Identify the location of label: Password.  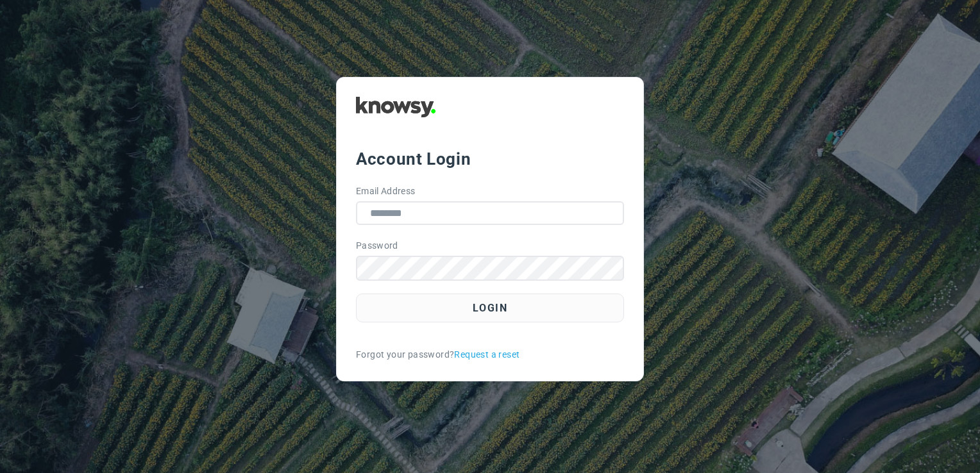
(377, 246).